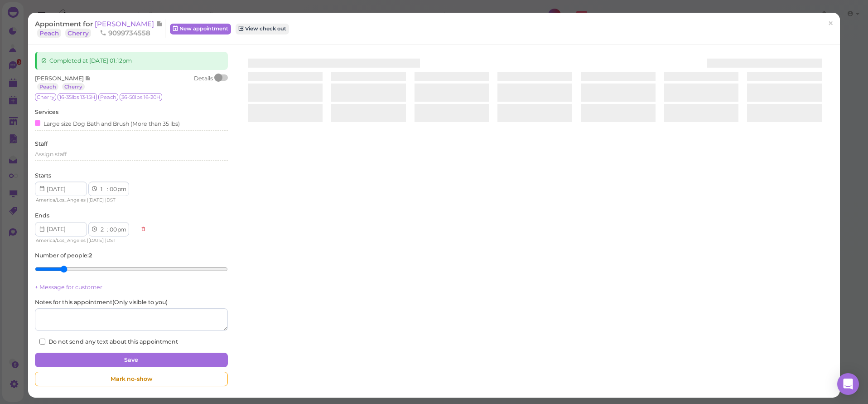 The image size is (868, 404). Describe the element at coordinates (203, 82) in the screenshot. I see `div: Details` at that location.